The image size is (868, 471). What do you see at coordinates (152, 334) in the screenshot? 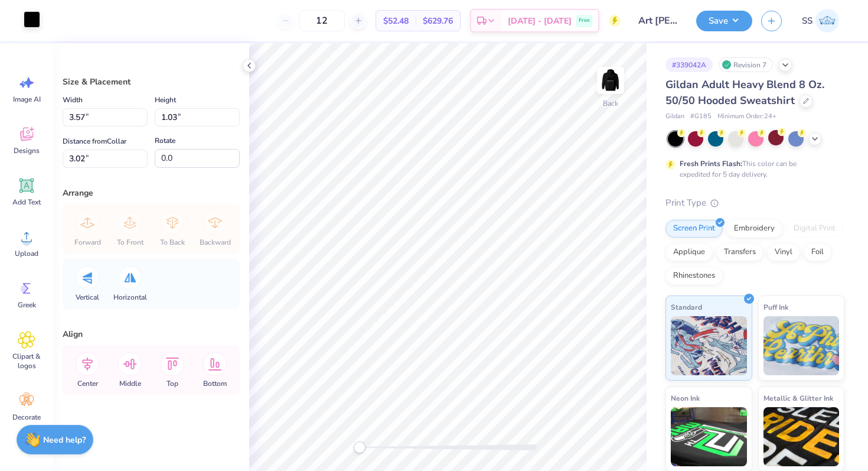
I see `div: Align` at bounding box center [152, 334].